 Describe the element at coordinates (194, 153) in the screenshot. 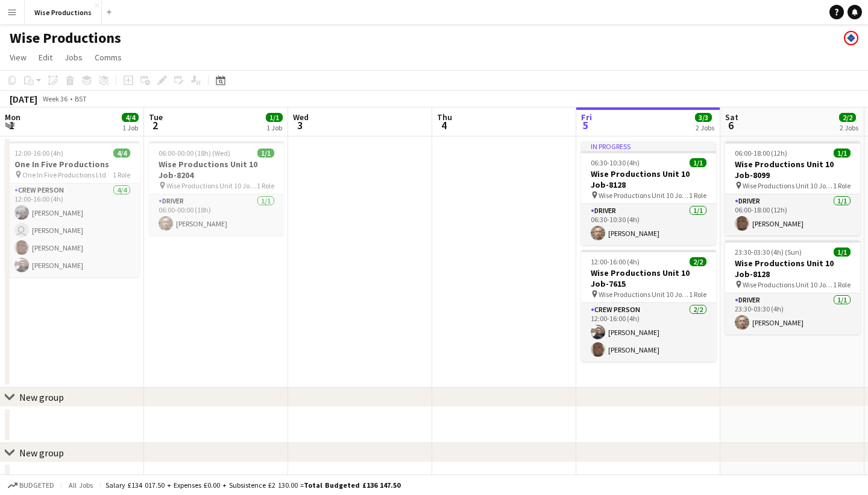

I see `span: 06:00-00:00 (18h) (Wed)` at that location.